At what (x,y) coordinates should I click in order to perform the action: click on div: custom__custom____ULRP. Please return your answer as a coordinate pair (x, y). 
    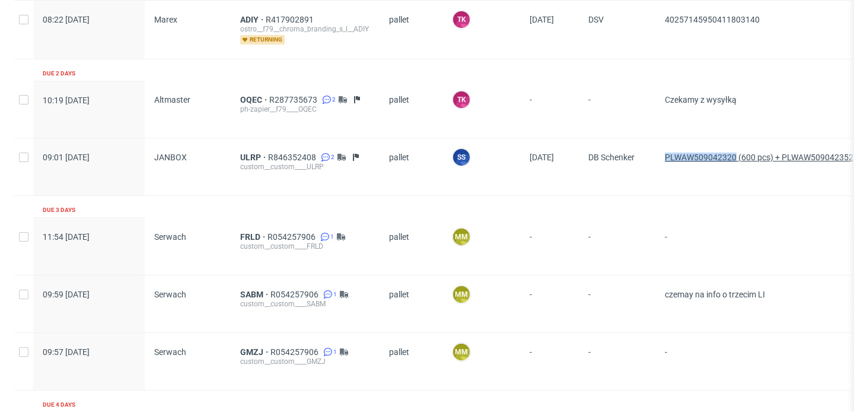
    Looking at the image, I should click on (305, 167).